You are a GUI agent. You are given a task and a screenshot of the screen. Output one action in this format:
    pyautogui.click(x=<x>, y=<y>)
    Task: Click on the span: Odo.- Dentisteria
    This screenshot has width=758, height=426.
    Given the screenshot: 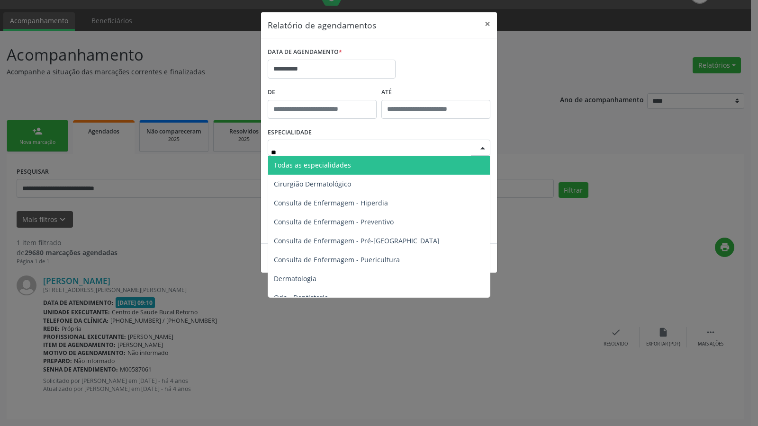 What is the action you would take?
    pyautogui.click(x=301, y=297)
    